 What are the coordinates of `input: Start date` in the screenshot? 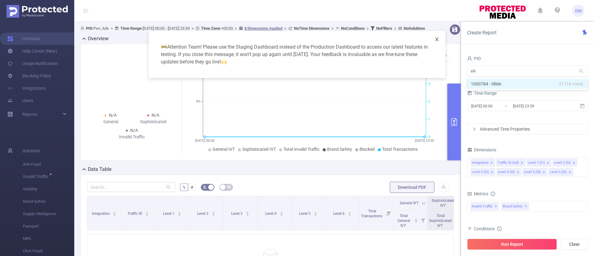 It's located at (495, 106).